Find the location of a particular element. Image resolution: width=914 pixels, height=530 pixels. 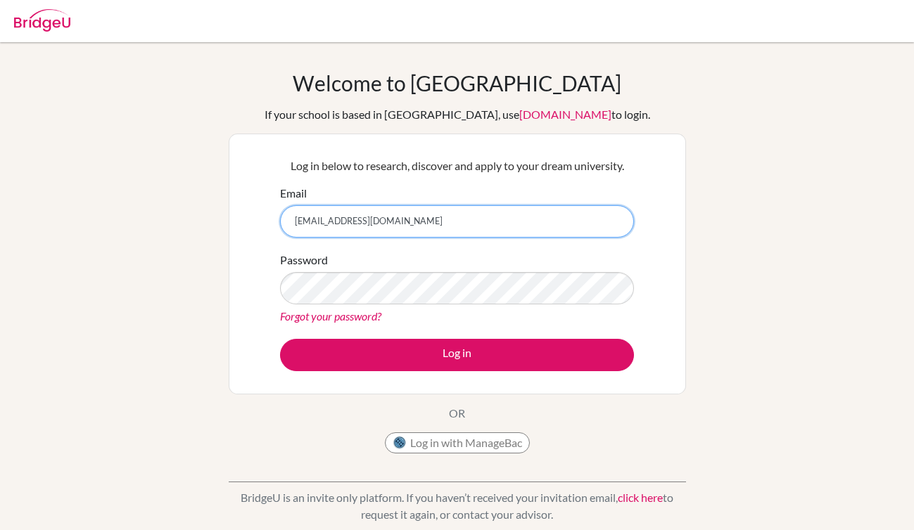

img: Bridge-U is located at coordinates (42, 20).